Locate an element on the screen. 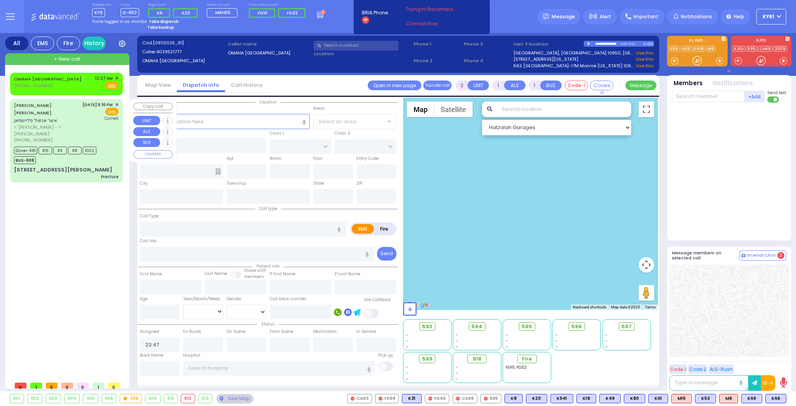 This screenshot has height=406, width=796. span: [09112025_81] is located at coordinates (168, 43).